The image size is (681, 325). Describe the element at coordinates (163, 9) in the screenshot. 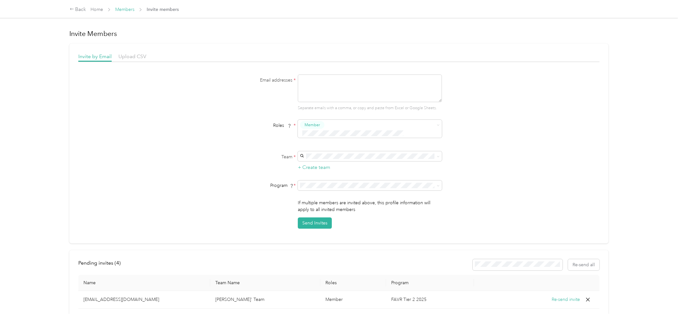

I see `span: Invite members` at that location.